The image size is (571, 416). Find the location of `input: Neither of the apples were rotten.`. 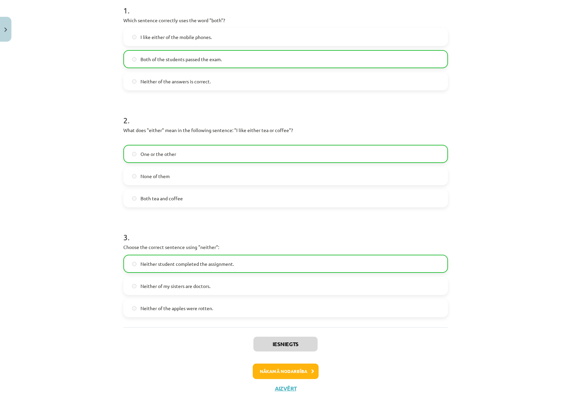

input: Neither of the apples were rotten. is located at coordinates (134, 308).